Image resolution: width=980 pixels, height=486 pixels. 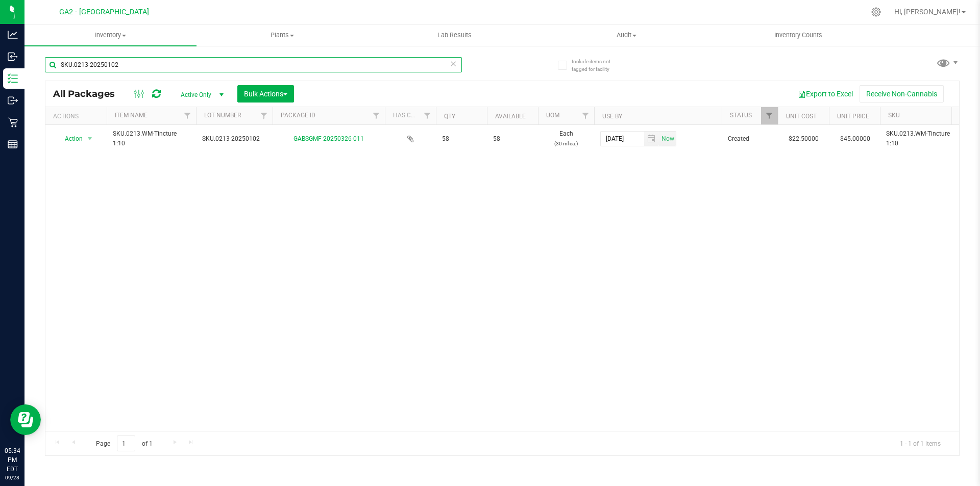 I want to click on th: Has COA, so click(x=411, y=116).